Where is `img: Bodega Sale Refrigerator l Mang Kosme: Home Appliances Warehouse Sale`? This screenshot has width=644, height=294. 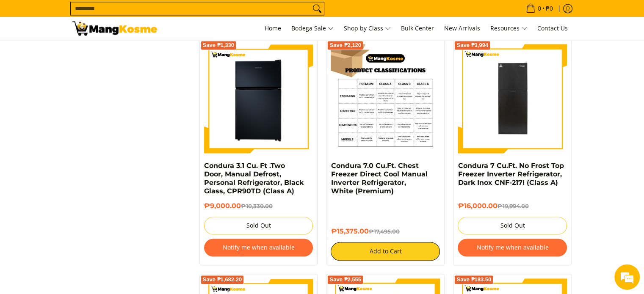
img: Bodega Sale Refrigerator l Mang Kosme: Home Appliances Warehouse Sale is located at coordinates (115, 29).